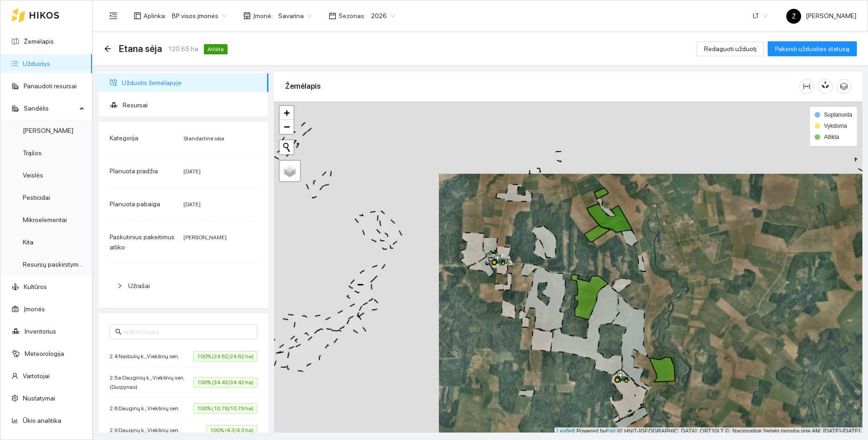 This screenshot has width=868, height=440. What do you see at coordinates (114, 16) in the screenshot?
I see `button: menu-fold` at bounding box center [114, 16].